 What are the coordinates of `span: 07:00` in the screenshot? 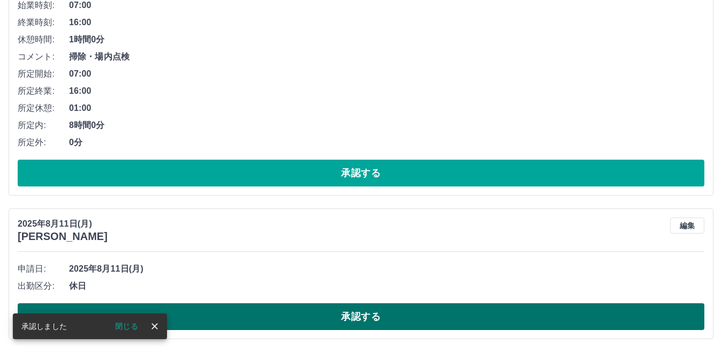 It's located at (387, 74).